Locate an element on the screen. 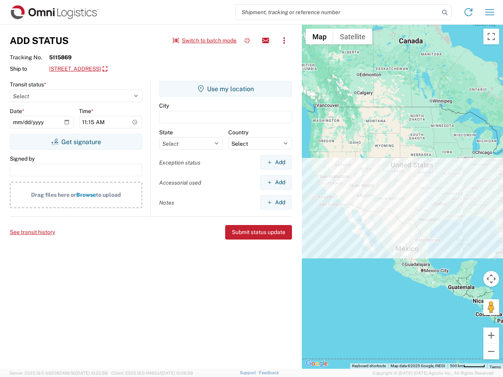 The width and height of the screenshot is (503, 377). label: Transit status is located at coordinates (28, 85).